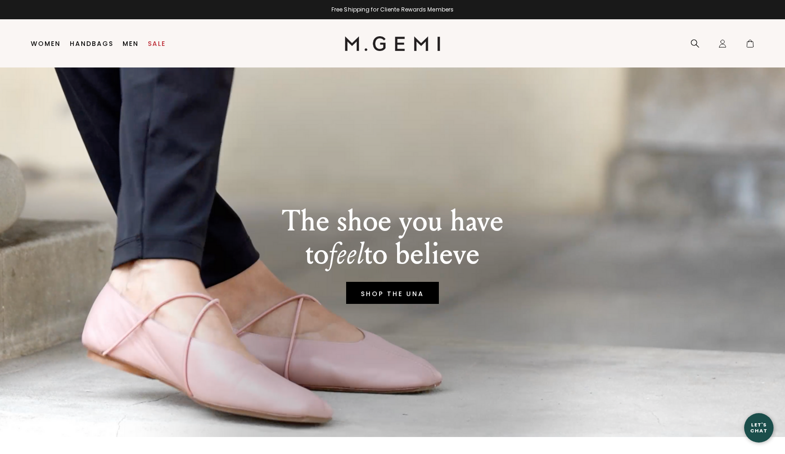 The width and height of the screenshot is (785, 454). Describe the element at coordinates (392, 44) in the screenshot. I see `img: M.Gemi` at that location.